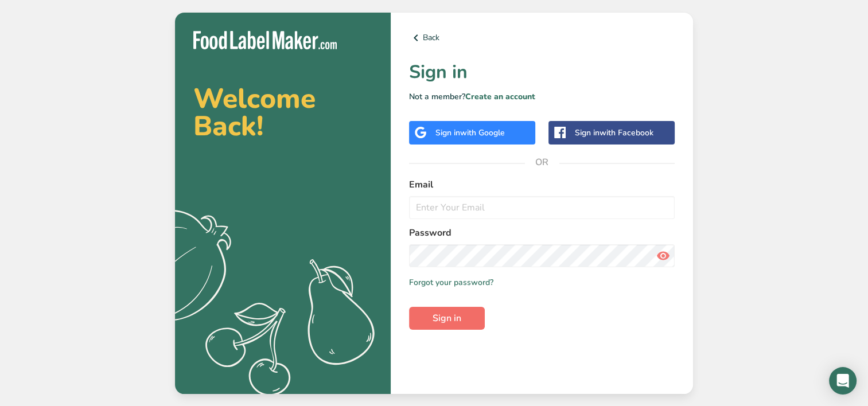 This screenshot has width=868, height=406. Describe the element at coordinates (283, 112) in the screenshot. I see `h2: Welcome Back!` at that location.